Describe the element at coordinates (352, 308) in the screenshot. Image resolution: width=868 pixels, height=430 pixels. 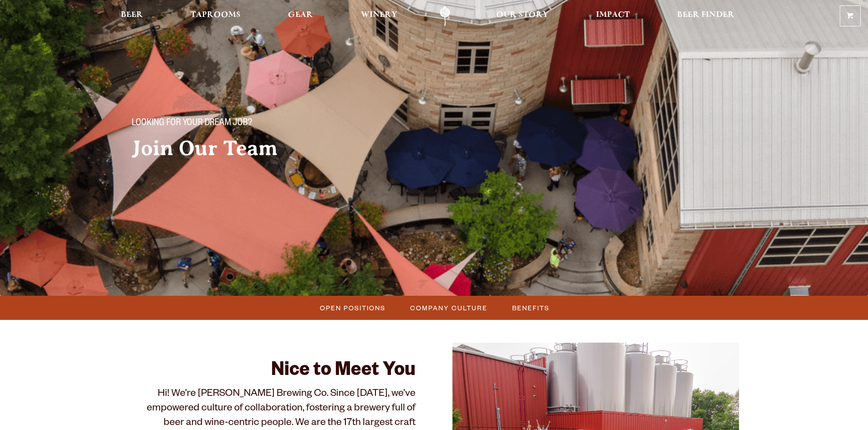
I see `a: Open Positions` at that location.